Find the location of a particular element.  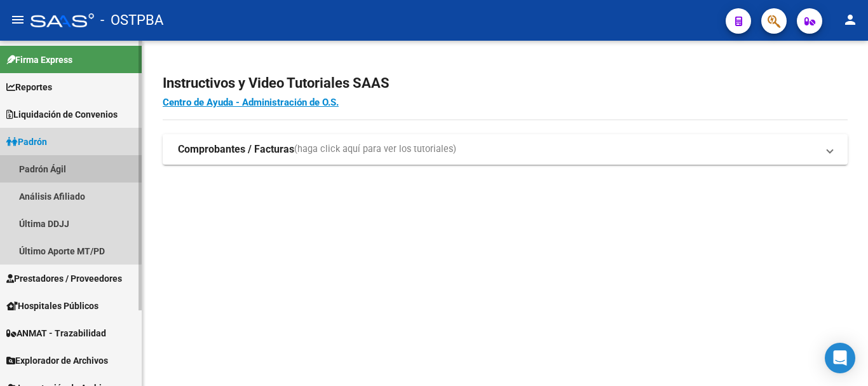

span: Prestadores / Proveedores is located at coordinates (64, 278).